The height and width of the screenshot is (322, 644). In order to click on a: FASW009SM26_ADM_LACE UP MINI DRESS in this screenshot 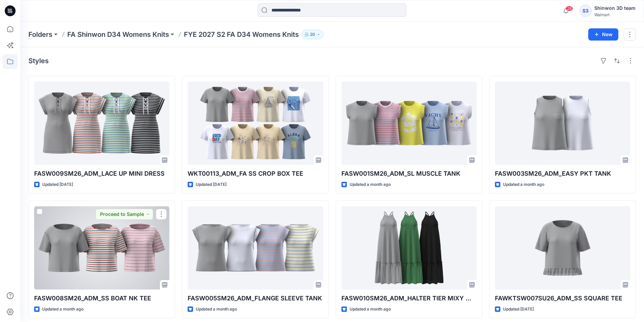, I will do `click(102, 123)`.